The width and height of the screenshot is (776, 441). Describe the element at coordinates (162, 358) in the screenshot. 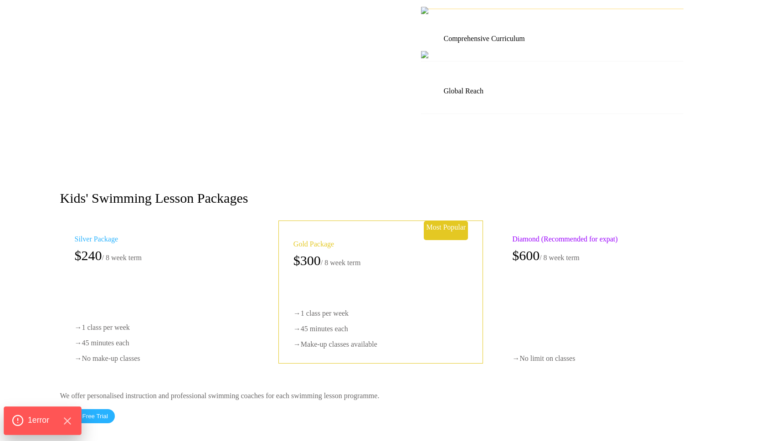

I see `div: → No make-up classes` at that location.